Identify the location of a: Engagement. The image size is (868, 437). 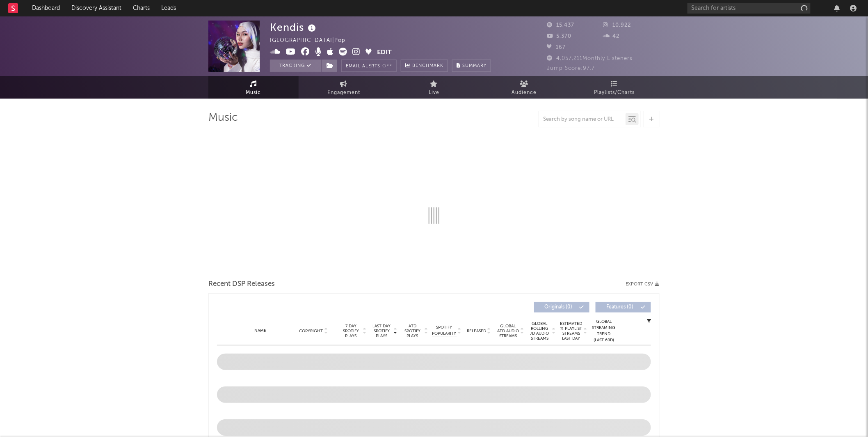
(344, 87).